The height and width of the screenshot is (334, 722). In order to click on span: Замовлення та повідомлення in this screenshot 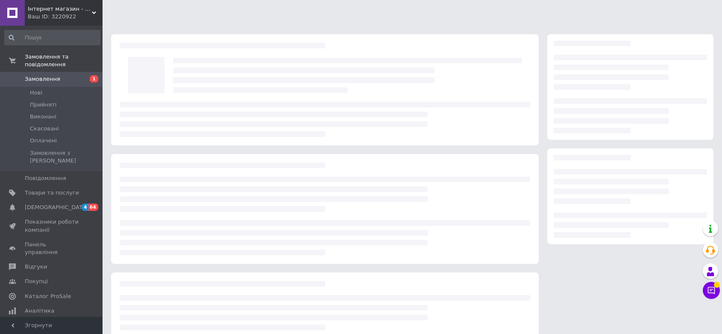, I will do `click(64, 61)`.